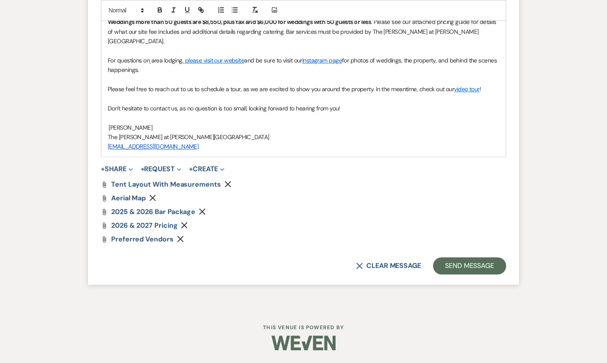 This screenshot has height=363, width=607. Describe the element at coordinates (224, 108) in the screenshot. I see `span: Don't hesitate to contact us, as no question is too small, looking forward to hearing from you!` at that location.